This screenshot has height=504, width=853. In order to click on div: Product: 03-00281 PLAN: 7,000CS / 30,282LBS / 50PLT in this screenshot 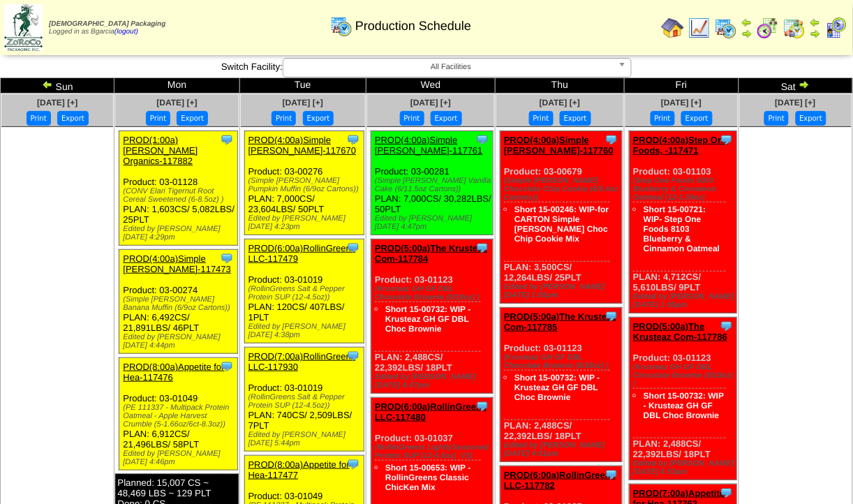, I will do `click(432, 183)`.